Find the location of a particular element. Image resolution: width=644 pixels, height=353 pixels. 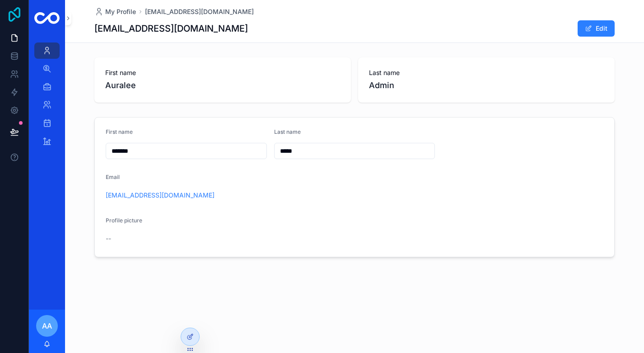

span: Profile picture is located at coordinates (124, 220).